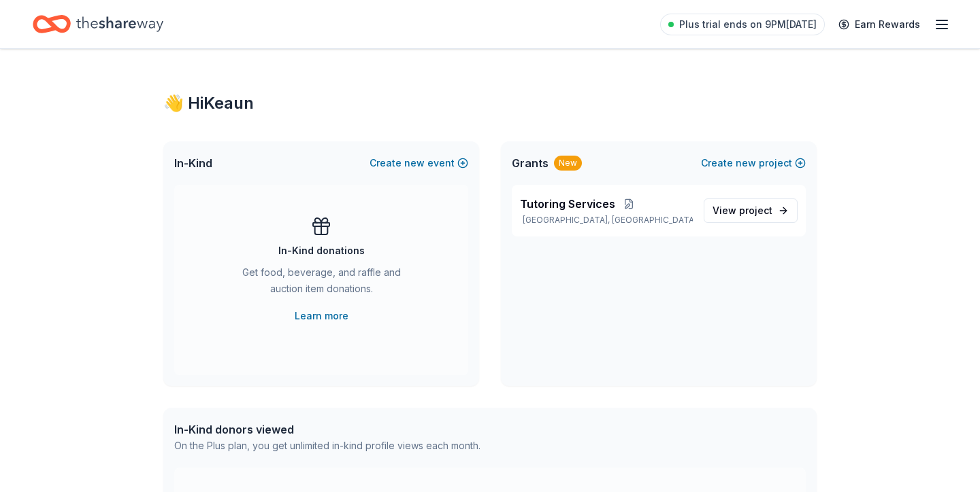 The width and height of the screenshot is (980, 492). I want to click on div: New, so click(568, 163).